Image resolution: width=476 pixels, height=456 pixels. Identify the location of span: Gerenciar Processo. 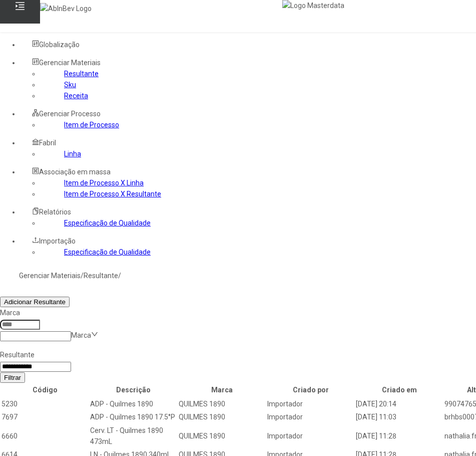
(70, 114).